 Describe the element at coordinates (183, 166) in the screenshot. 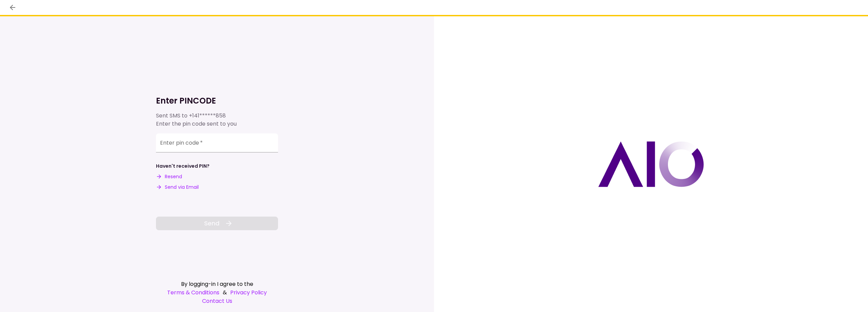

I see `div: Haven't received PIN?` at that location.